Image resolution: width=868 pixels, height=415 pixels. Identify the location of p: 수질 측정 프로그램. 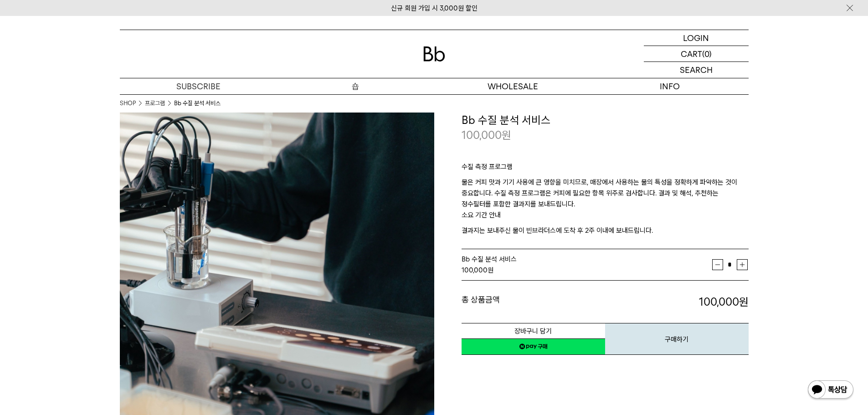
(605, 169).